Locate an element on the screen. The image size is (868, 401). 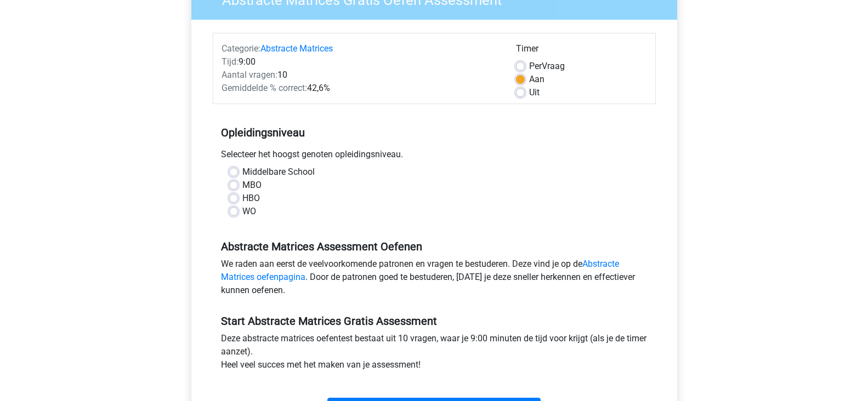
label: Uit is located at coordinates (534, 93).